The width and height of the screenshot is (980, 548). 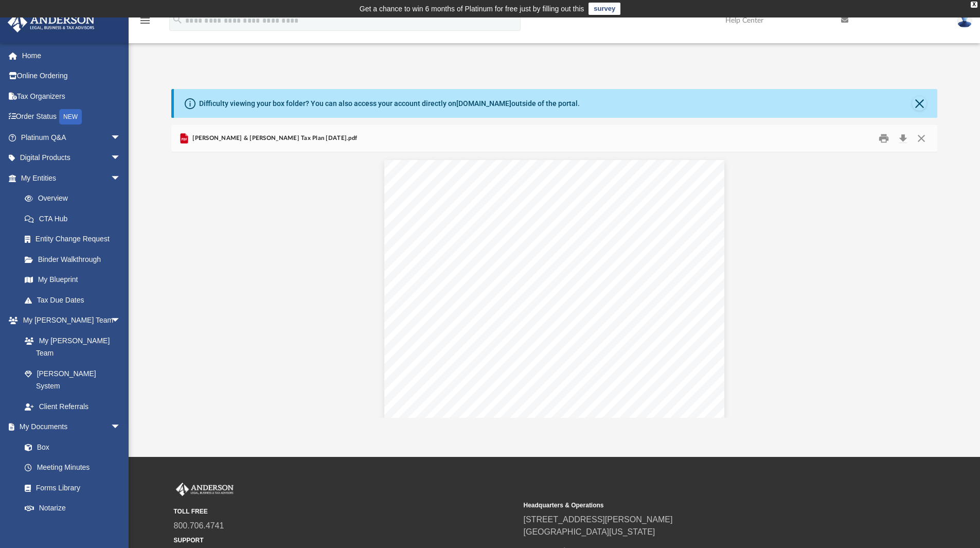 I want to click on button: Print, so click(x=884, y=138).